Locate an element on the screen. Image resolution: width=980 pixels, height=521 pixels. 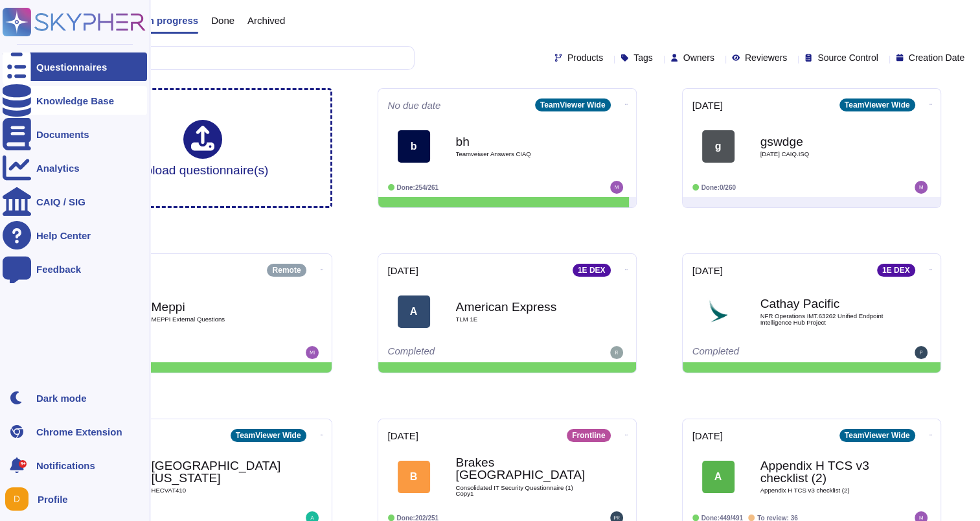
span: TLM 1E is located at coordinates (521, 319).